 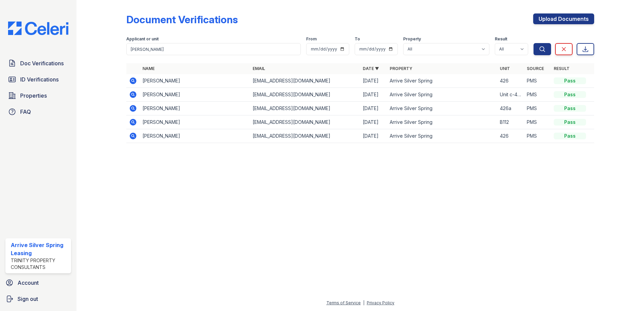 I want to click on label: Applicant or unit, so click(x=143, y=39).